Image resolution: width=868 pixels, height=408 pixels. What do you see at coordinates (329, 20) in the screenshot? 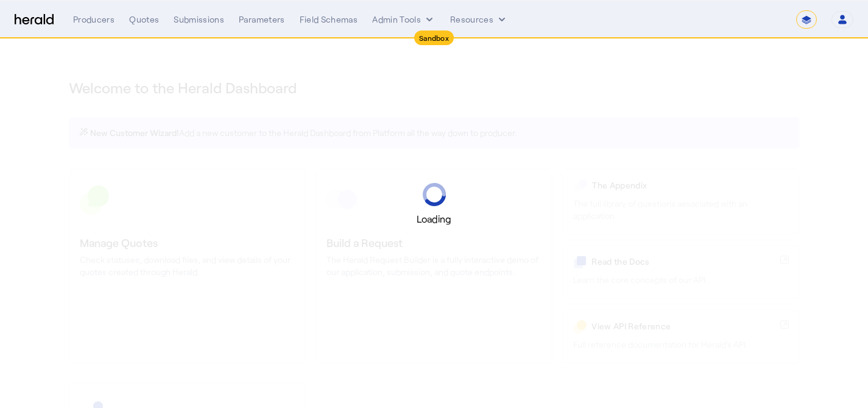
I see `div: Field Schemas` at bounding box center [329, 20].